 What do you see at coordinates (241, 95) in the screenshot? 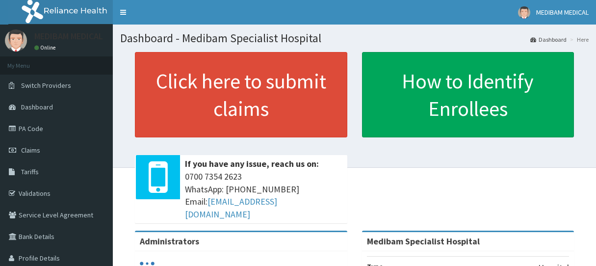
I see `a: Click here to submit claims` at bounding box center [241, 95].